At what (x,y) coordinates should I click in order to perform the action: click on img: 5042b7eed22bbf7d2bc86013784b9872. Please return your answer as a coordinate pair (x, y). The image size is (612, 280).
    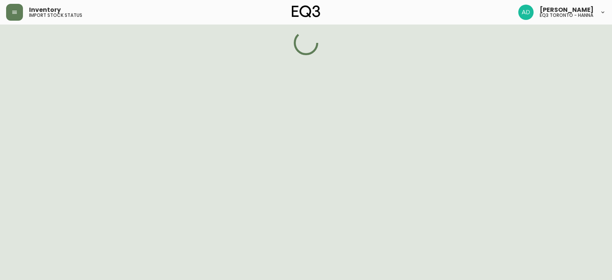
    Looking at the image, I should click on (526, 12).